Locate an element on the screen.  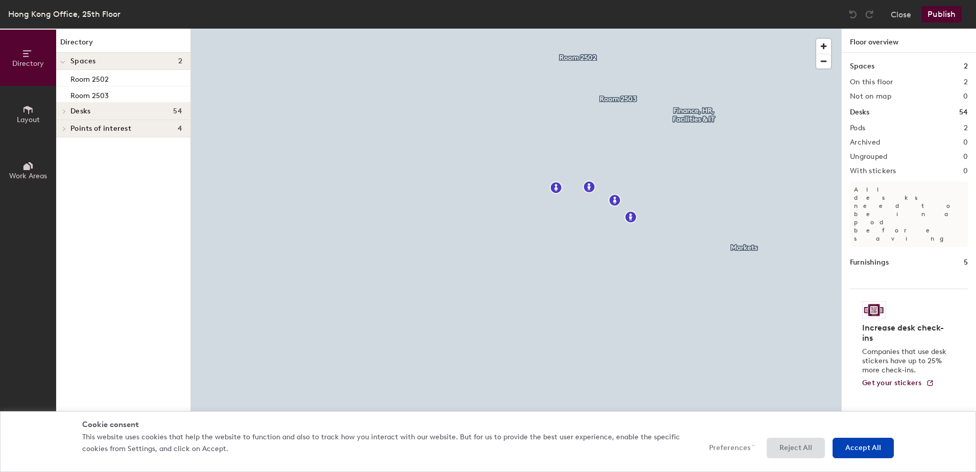
h1: Furnishings is located at coordinates (870, 262).